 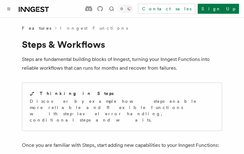 I want to click on a: Contact sales, so click(x=166, y=9).